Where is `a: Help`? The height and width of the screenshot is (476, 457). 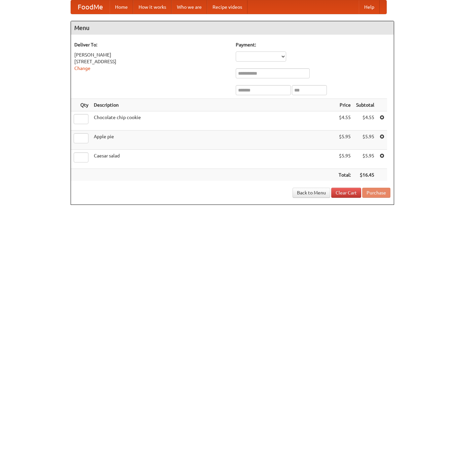 a: Help is located at coordinates (369, 7).